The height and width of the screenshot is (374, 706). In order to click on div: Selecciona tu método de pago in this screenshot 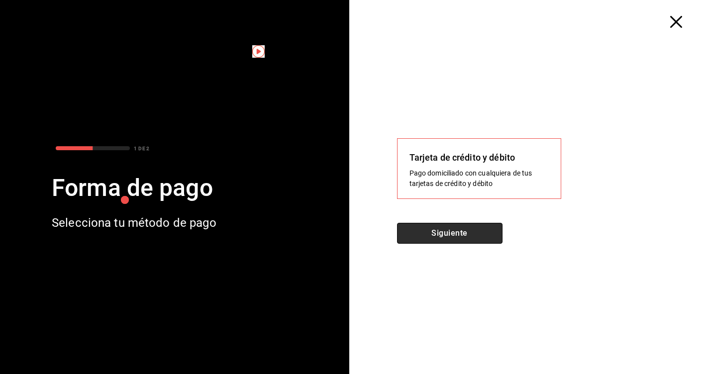, I will do `click(134, 223)`.